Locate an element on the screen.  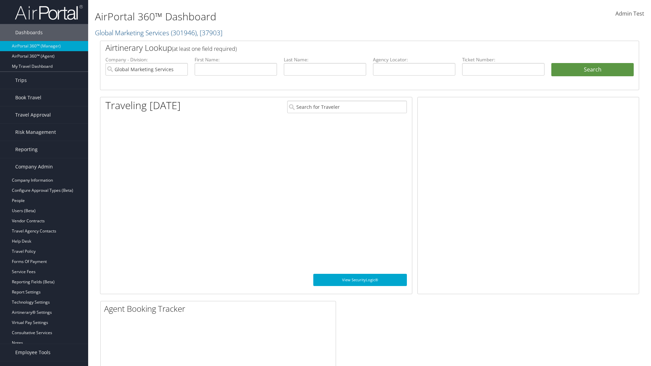
input: Search for Traveler is located at coordinates (347, 107).